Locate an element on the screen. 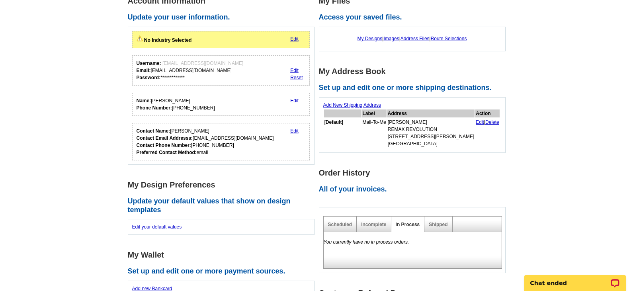 The width and height of the screenshot is (631, 291). h2: Set up and edit one or more shipping destinations. is located at coordinates (415, 88).